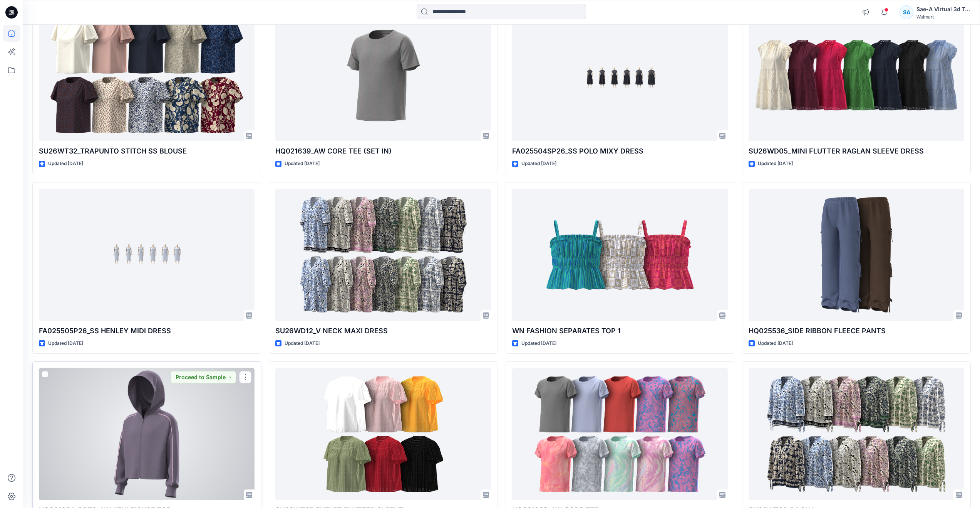  I want to click on p: FA025504SP26_SS POLO MIXY DRESS, so click(620, 151).